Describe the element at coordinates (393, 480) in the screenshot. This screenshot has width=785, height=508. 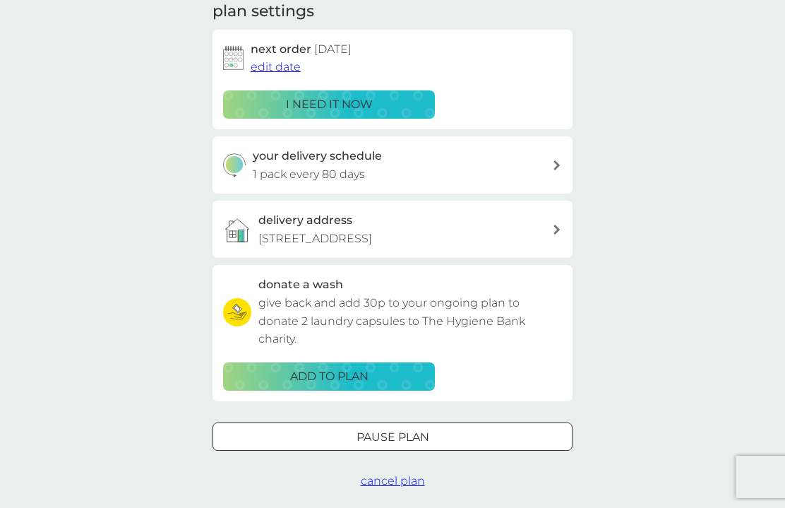
I see `span: cancel plan` at that location.